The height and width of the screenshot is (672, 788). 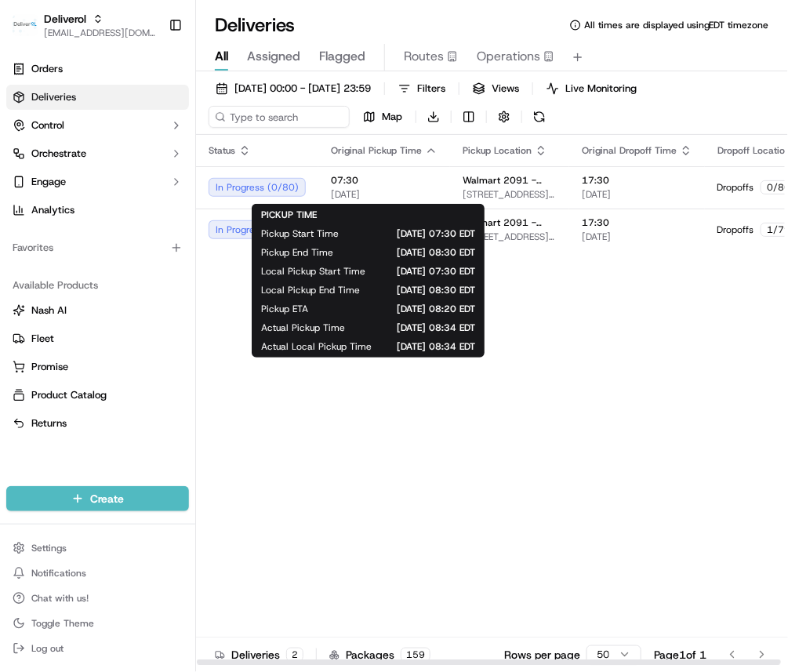 What do you see at coordinates (200, 358) in the screenshot?
I see `span: API Documentation` at bounding box center [200, 358].